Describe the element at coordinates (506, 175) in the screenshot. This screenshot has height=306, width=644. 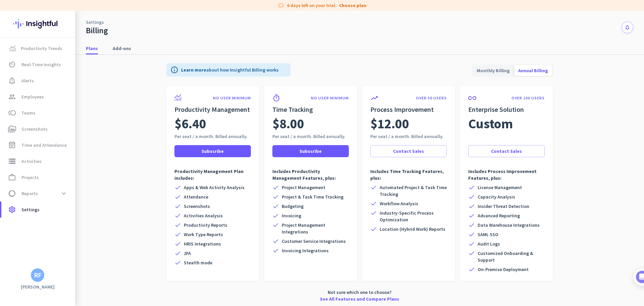
I see `p: Includes Process Improvement Features, plus:` at that location.